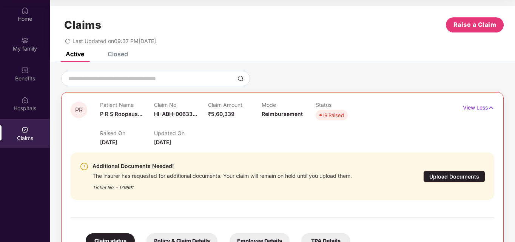  Describe the element at coordinates (475, 25) in the screenshot. I see `button: Raise a Claim` at that location.